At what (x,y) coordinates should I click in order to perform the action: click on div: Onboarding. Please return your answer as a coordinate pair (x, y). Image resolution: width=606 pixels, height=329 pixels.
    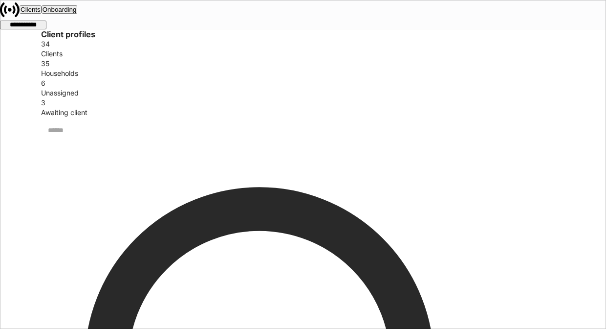
    Looking at the image, I should click on (60, 9).